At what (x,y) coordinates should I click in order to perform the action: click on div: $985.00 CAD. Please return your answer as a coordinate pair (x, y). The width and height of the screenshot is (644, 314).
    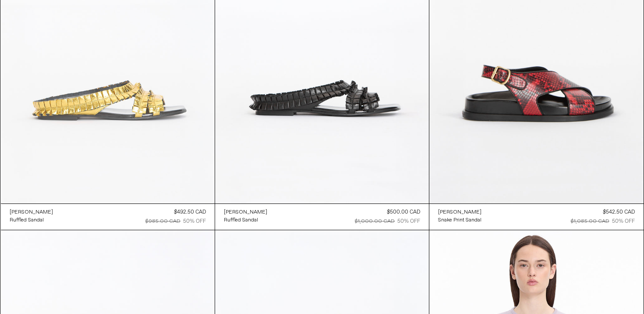
    Looking at the image, I should click on (163, 221).